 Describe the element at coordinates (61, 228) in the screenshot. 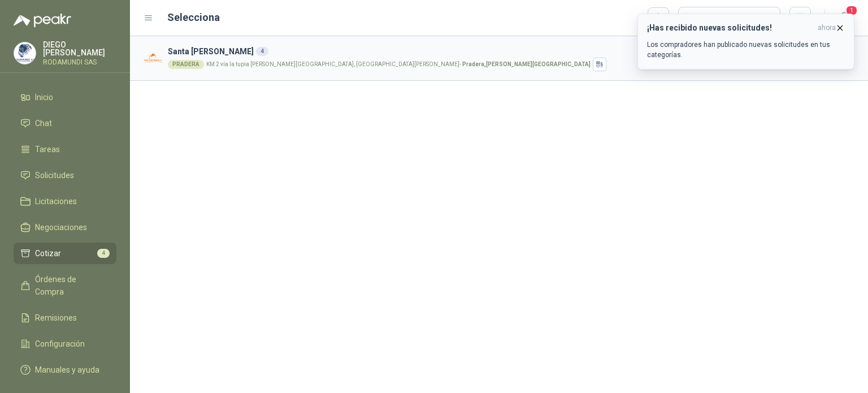

I see `span: Negociaciones` at that location.